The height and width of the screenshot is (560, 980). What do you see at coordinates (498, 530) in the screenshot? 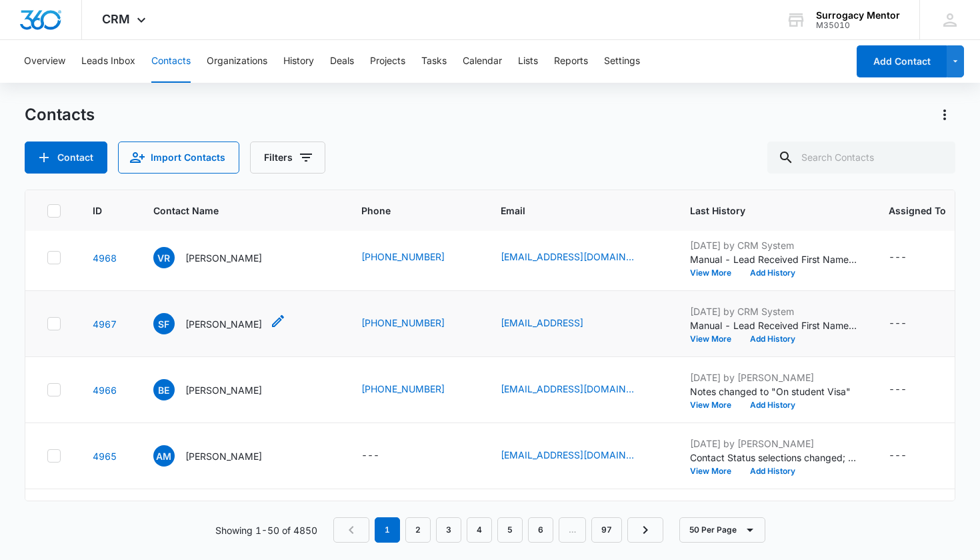
I see `nav: Pagination` at bounding box center [498, 530].